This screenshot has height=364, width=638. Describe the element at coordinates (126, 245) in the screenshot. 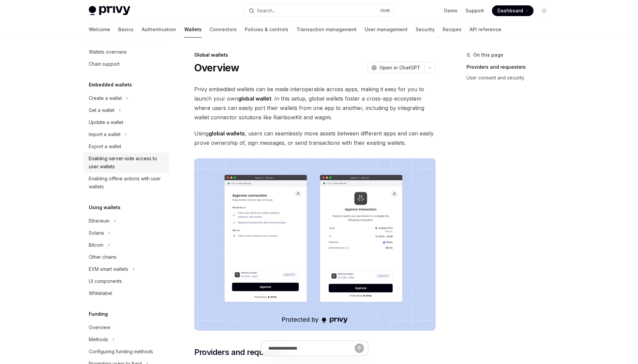

I see `button: Toggle Bitcoin section` at that location.